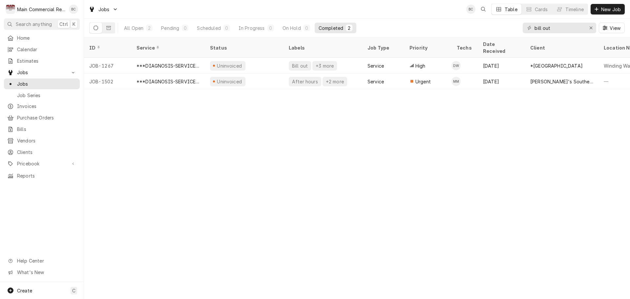 The height and width of the screenshot is (299, 630). Describe the element at coordinates (64, 24) in the screenshot. I see `span: Ctrl` at that location.